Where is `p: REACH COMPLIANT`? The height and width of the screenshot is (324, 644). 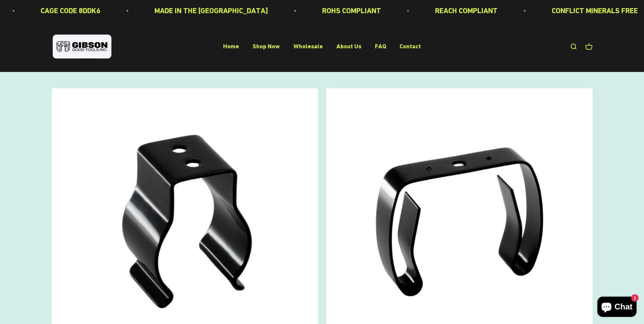 p: REACH COMPLIANT is located at coordinates (466, 11).